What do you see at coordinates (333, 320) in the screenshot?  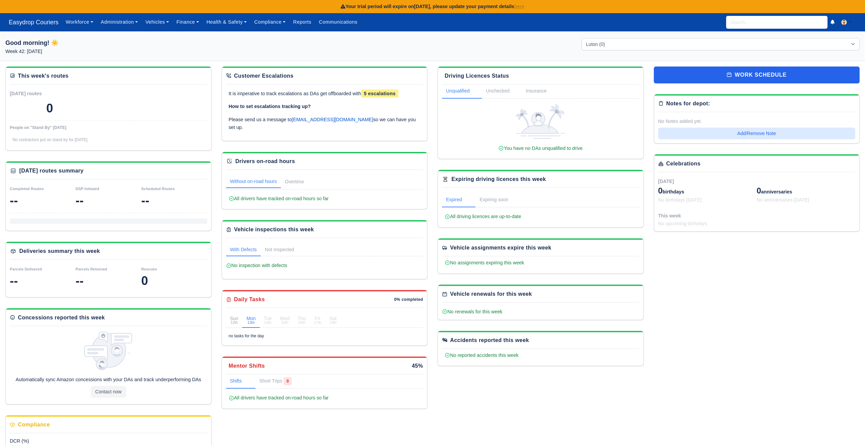 I see `div: Sat` at bounding box center [333, 320].